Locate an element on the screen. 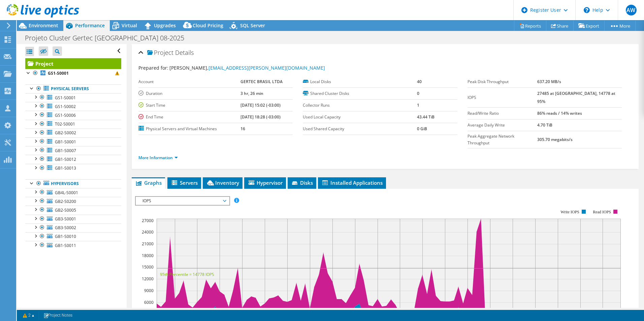 The image size is (644, 321). span: GB1-S0012 is located at coordinates (65, 159).